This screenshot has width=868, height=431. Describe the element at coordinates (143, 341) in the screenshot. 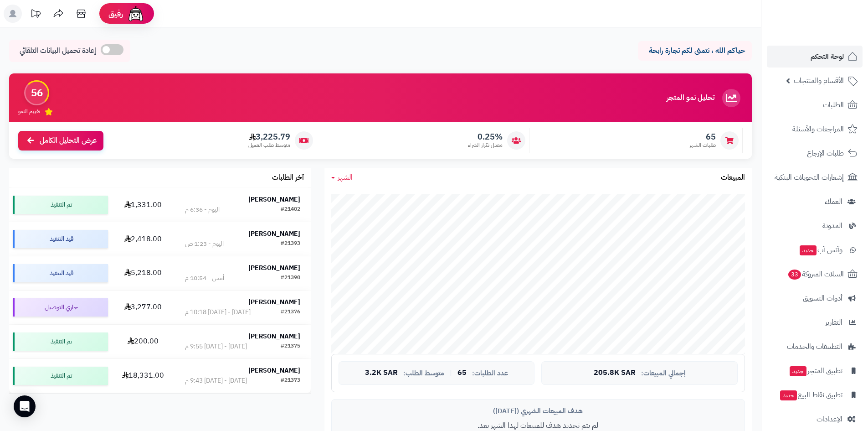

I see `td: 200.00` at that location.